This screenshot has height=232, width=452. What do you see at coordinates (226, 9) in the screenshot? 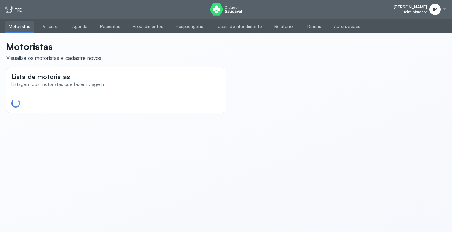
I see `img: logo do Cidade Saudável` at bounding box center [226, 9].